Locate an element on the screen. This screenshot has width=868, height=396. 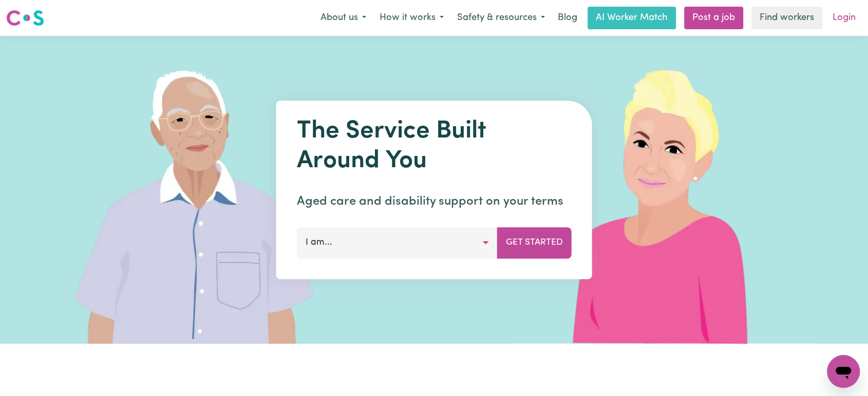
img: Careseekers logo is located at coordinates (25, 18).